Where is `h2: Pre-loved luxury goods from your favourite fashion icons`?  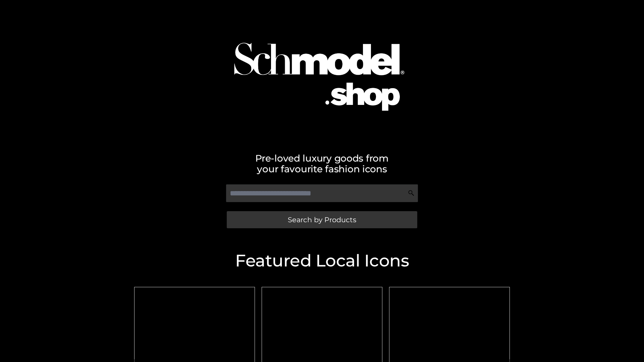 h2: Pre-loved luxury goods from your favourite fashion icons is located at coordinates (322, 164).